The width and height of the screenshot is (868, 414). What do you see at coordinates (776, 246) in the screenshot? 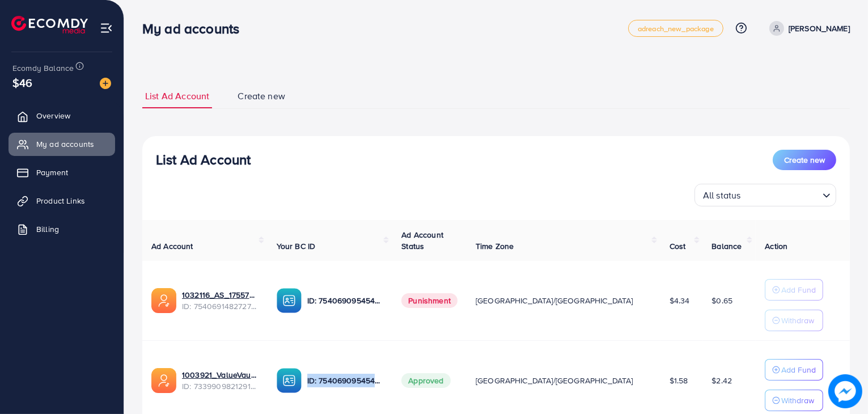
I see `span: Action` at bounding box center [776, 246].